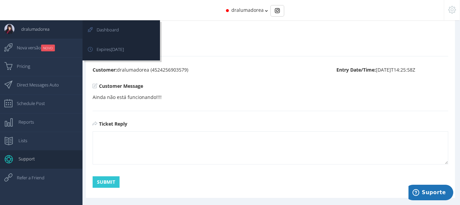  Describe the element at coordinates (277, 11) in the screenshot. I see `div: Basic example` at that location.